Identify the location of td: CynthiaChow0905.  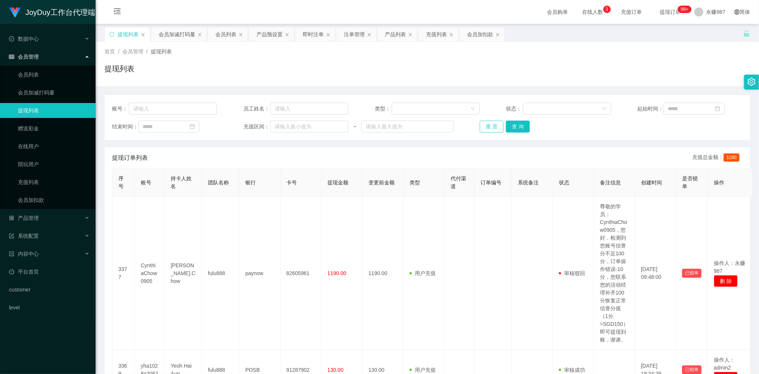
(150, 273).